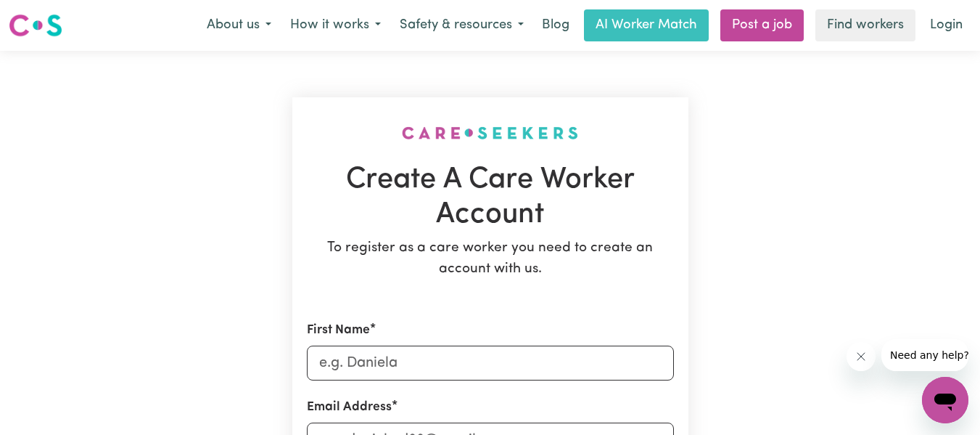 The width and height of the screenshot is (980, 435). What do you see at coordinates (946, 26) in the screenshot?
I see `a: Login` at bounding box center [946, 26].